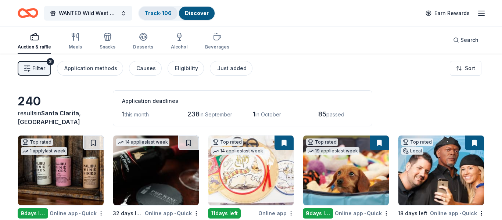 The height and width of the screenshot is (220, 502). I want to click on img: Image for Oriental Trading, so click(251, 171).